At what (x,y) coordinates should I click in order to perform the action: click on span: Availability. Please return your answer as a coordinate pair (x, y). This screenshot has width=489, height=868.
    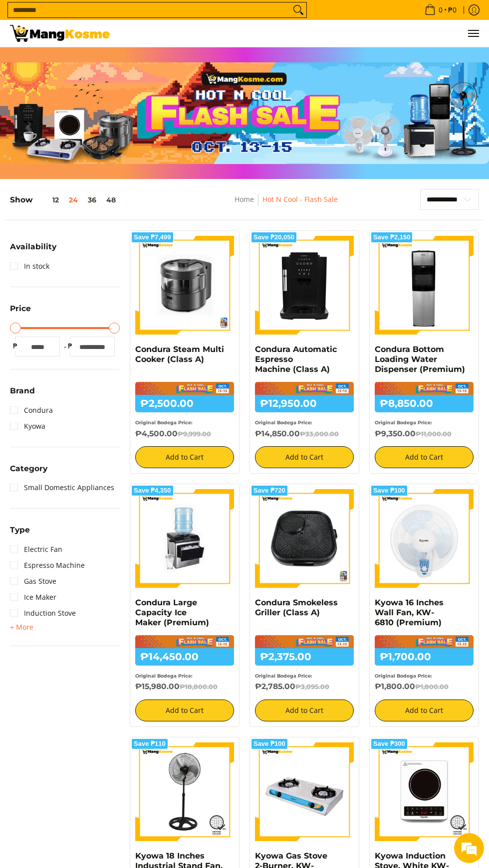
    Looking at the image, I should click on (33, 246).